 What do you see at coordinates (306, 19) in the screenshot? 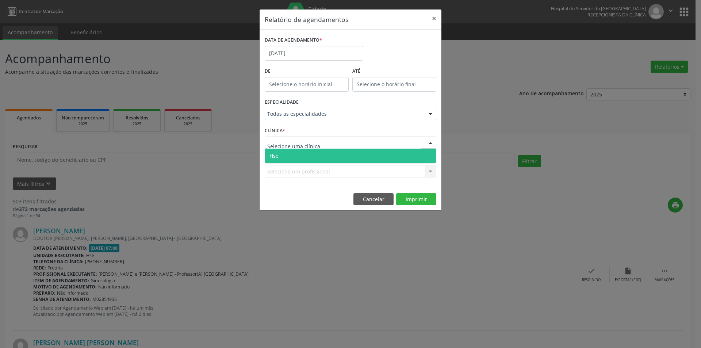
I see `h5: Relatório de agendamentos` at bounding box center [306, 19].